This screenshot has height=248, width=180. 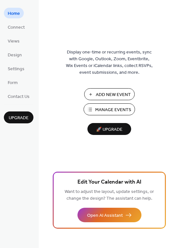 I want to click on button: Open AI Assistant, so click(x=109, y=215).